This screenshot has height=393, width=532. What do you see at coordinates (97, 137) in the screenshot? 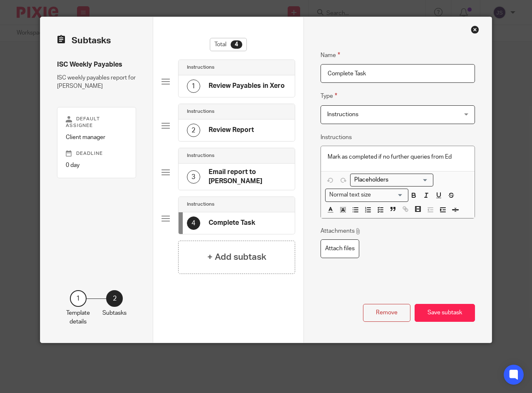
I see `p: Client manager` at bounding box center [97, 137].